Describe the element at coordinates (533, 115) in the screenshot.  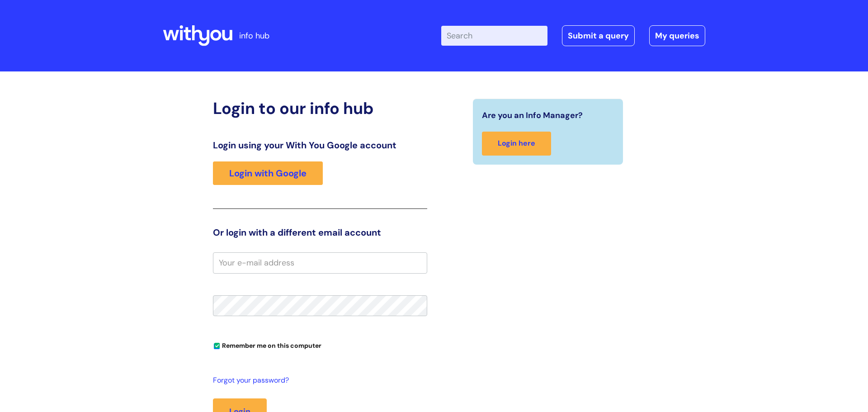
I see `span: Are you an Info Manager?` at that location.